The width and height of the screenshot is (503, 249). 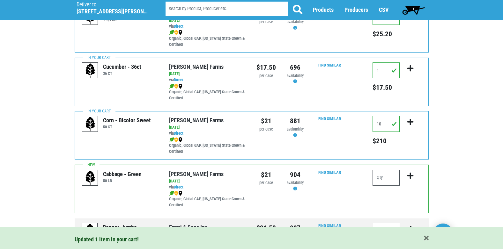 What do you see at coordinates (127, 120) in the screenshot?
I see `div: Corn - Bicolor Sweet` at bounding box center [127, 120].